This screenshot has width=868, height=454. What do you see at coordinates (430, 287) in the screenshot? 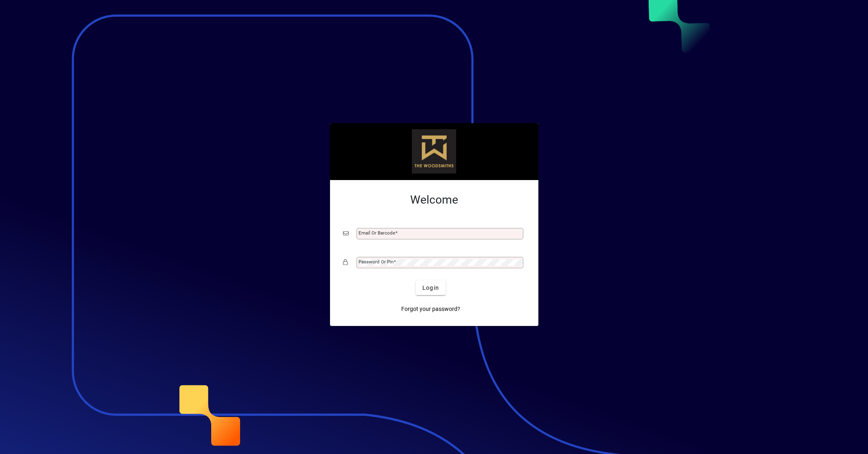
I see `button: Login` at bounding box center [430, 287].